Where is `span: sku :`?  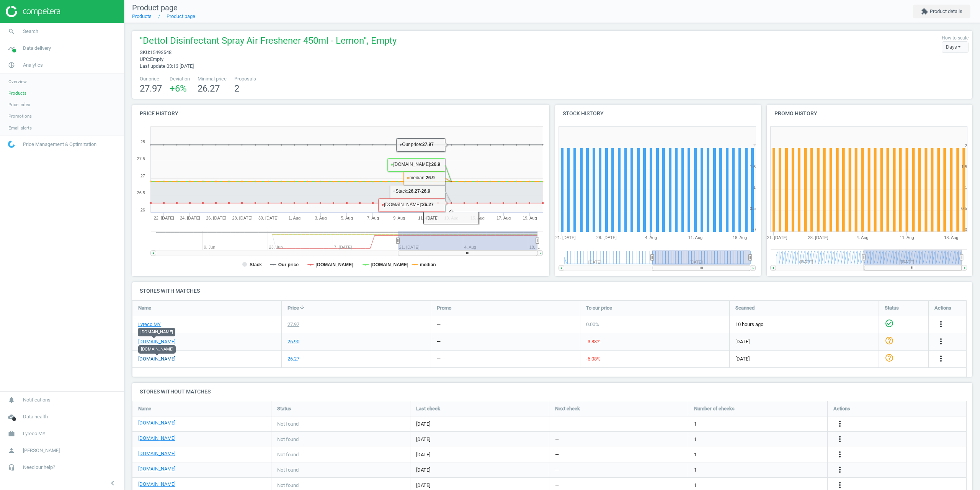 span: sku : is located at coordinates (145, 52).